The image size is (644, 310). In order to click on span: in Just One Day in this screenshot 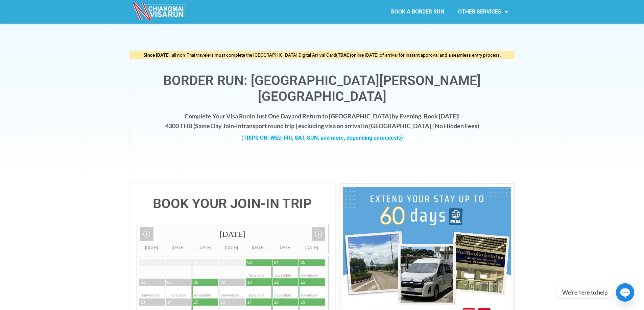, I will do `click(271, 116)`.